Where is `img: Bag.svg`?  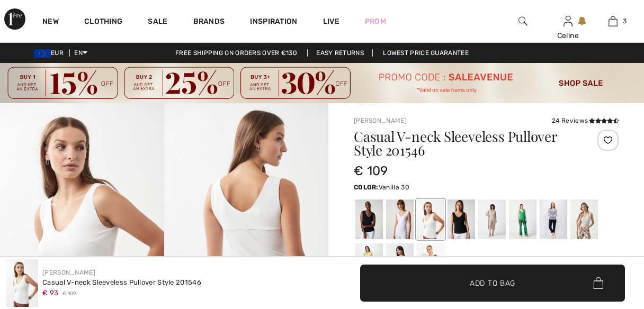 img: Bag.svg is located at coordinates (598, 283).